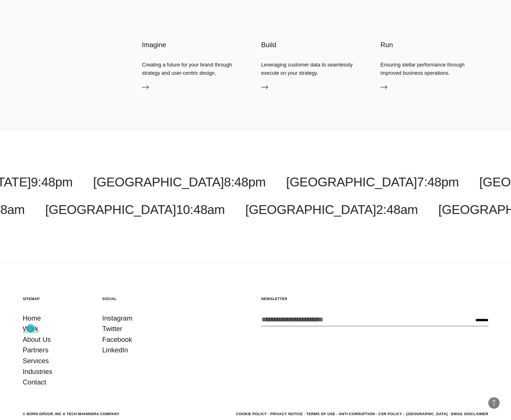 This screenshot has width=511, height=420. Describe the element at coordinates (52, 182) in the screenshot. I see `span: 9:48pm` at that location.